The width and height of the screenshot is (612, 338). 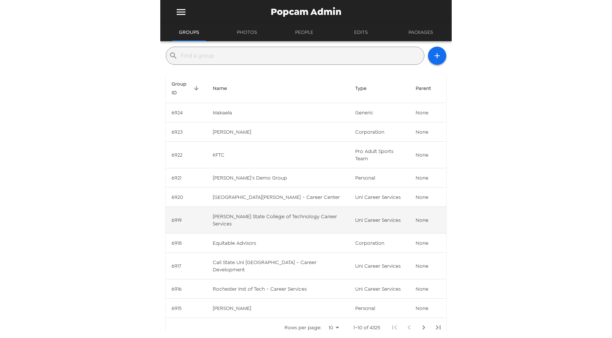 What do you see at coordinates (186, 308) in the screenshot?
I see `td: 6915` at bounding box center [186, 308].